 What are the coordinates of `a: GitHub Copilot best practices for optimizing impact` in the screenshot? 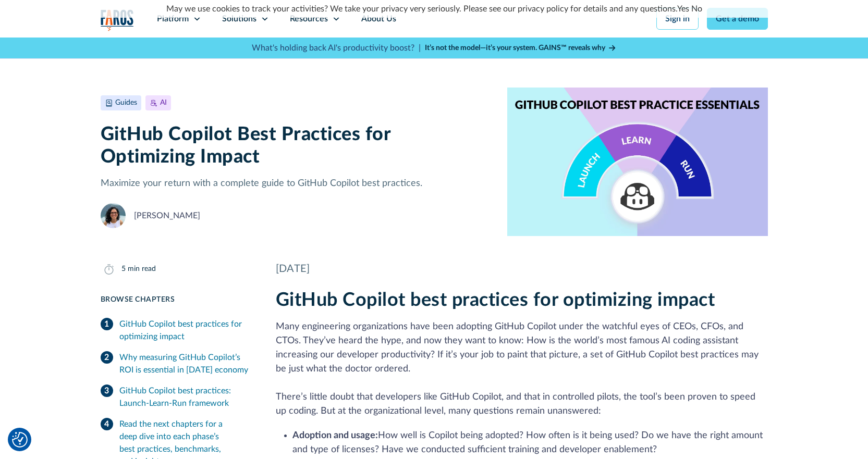 It's located at (175, 330).